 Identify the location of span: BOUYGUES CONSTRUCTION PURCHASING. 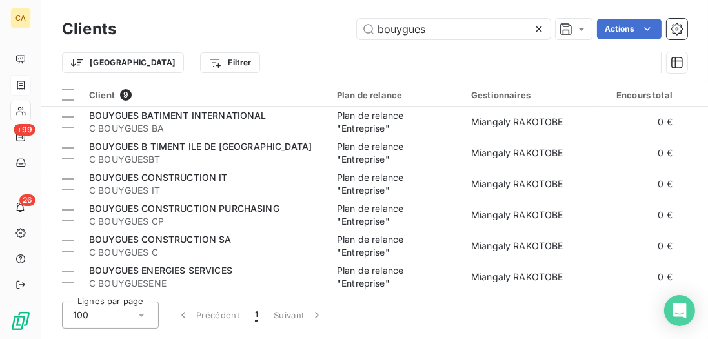
(184, 208).